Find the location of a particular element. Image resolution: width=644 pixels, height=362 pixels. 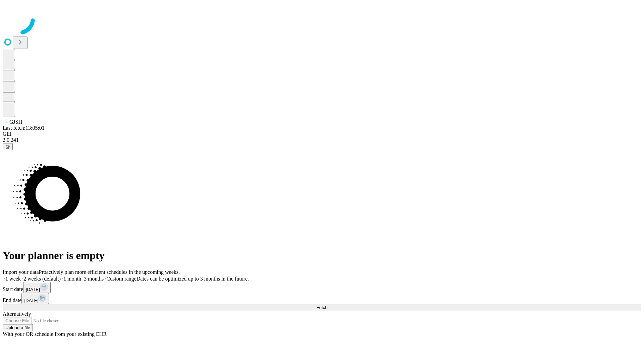

span: 1 week is located at coordinates (13, 278).